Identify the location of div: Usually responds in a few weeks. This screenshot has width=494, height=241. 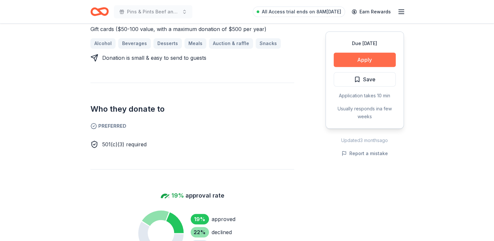
(365, 113).